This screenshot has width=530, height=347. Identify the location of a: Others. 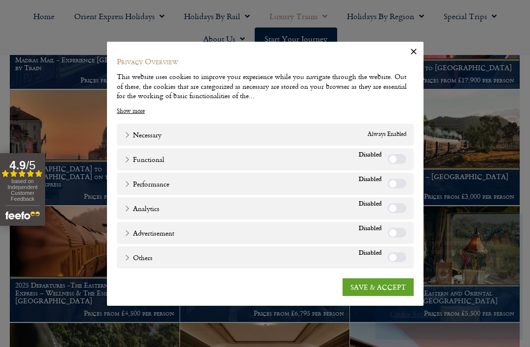
(138, 257).